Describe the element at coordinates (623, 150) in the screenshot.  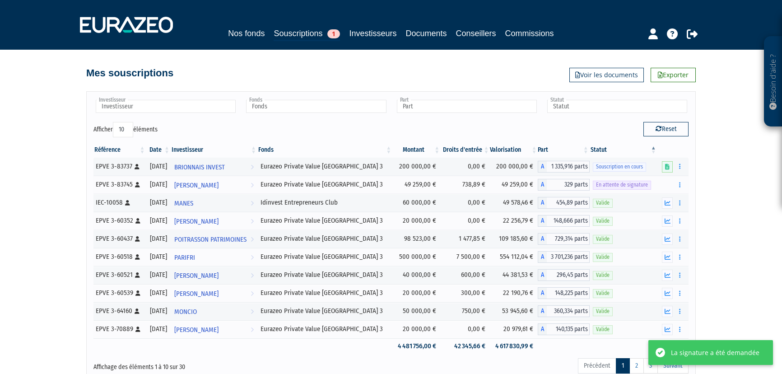
I see `th: Statut : activer pour trier la colonne par ordre d&eacute;croissant` at that location.